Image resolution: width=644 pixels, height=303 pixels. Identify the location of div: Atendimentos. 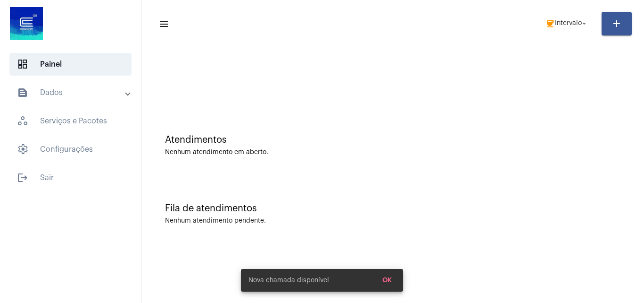
(393, 139).